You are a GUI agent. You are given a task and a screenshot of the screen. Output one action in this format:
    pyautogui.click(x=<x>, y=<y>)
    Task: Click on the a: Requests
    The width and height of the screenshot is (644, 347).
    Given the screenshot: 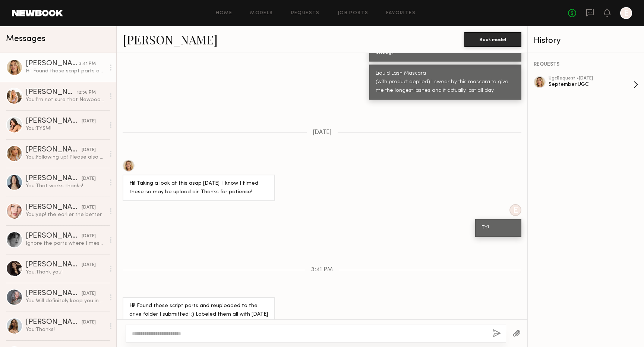 What is the action you would take?
    pyautogui.click(x=305, y=13)
    